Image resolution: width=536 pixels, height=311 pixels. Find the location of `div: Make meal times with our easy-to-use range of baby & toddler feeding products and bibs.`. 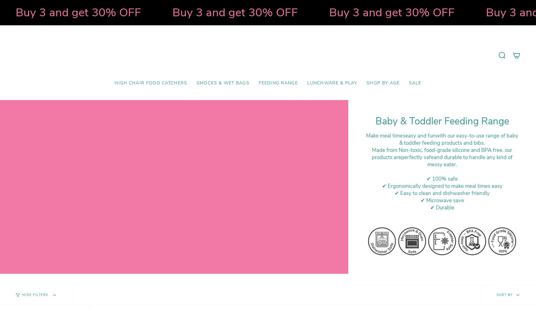

div: Make meal times with our easy-to-use range of baby & toddler feeding products and bibs. is located at coordinates (442, 139).